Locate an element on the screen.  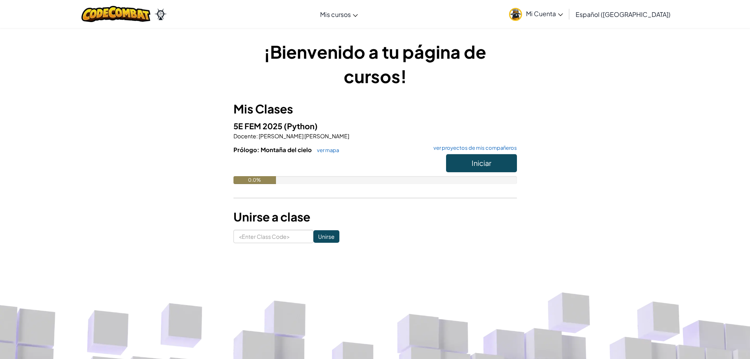
span: Docente is located at coordinates (245, 136).